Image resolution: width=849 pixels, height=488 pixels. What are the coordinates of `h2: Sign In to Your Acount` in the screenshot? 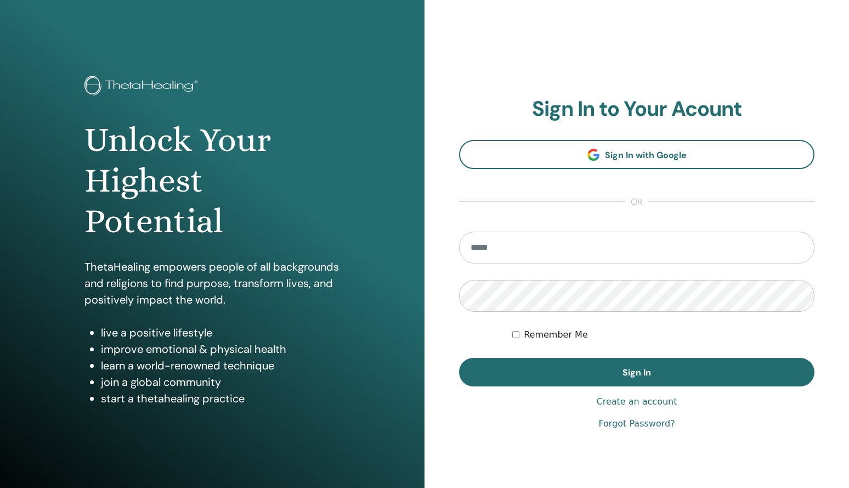 It's located at (637, 109).